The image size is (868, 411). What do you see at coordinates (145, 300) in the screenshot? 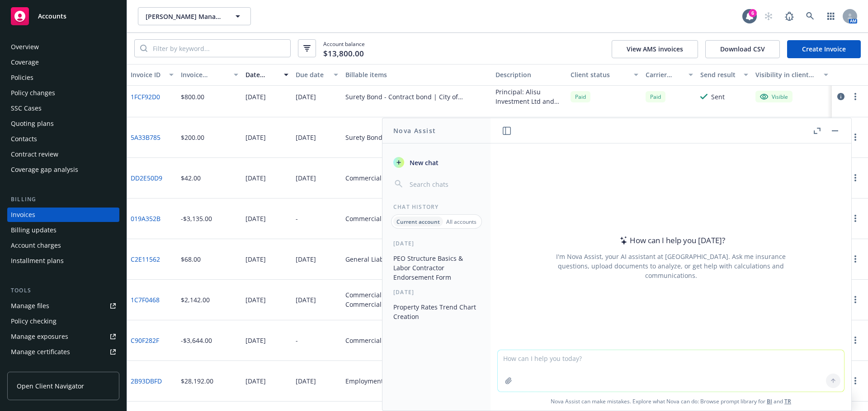
I see `a: 1C7F0468` at bounding box center [145, 300].